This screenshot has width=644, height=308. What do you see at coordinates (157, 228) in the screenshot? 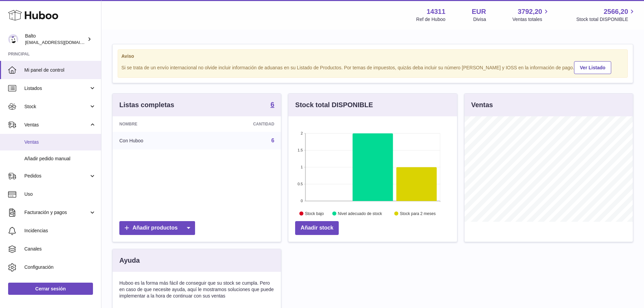
I see `a: Añadir productos` at bounding box center [157, 228].